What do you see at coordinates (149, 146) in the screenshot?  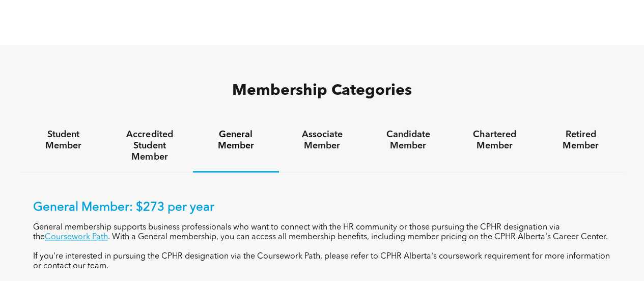 I see `h4: Accredited Student Member` at bounding box center [149, 146].